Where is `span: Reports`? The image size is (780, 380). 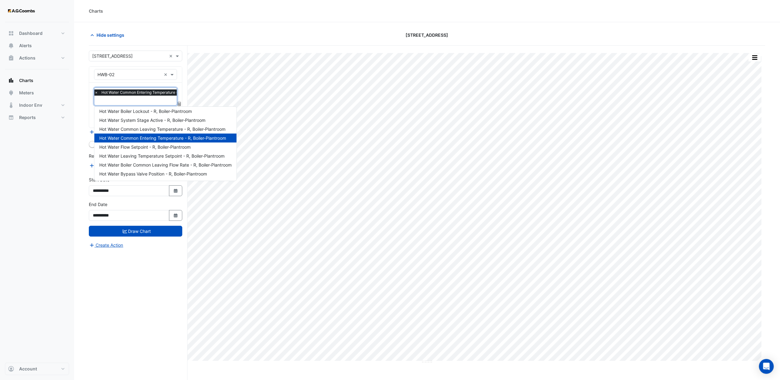
span: Reports is located at coordinates (27, 117).